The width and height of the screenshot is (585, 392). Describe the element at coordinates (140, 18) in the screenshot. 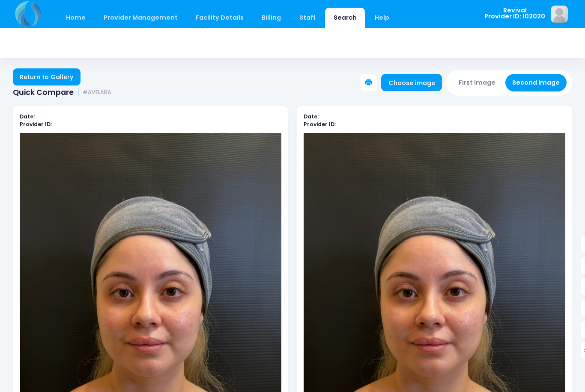

I see `a: Provider Management` at that location.